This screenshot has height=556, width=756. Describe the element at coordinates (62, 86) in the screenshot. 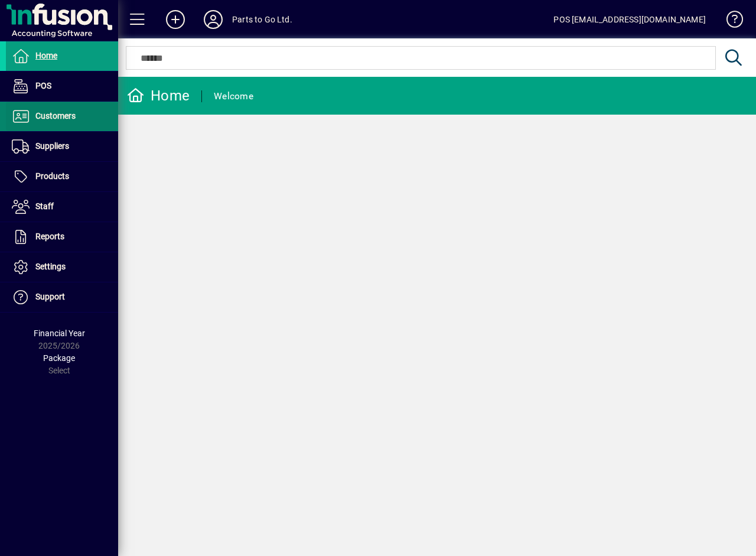

I see `a: POS` at that location.